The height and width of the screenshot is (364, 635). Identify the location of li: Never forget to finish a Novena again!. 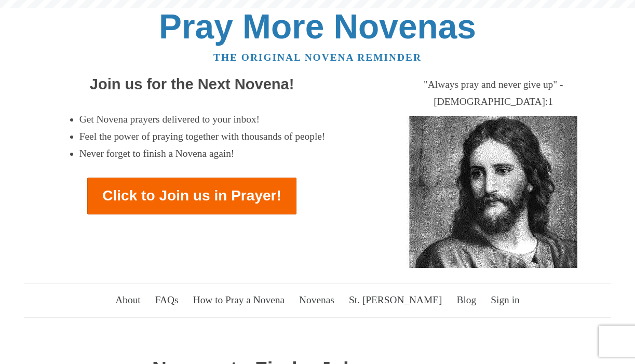
(203, 154).